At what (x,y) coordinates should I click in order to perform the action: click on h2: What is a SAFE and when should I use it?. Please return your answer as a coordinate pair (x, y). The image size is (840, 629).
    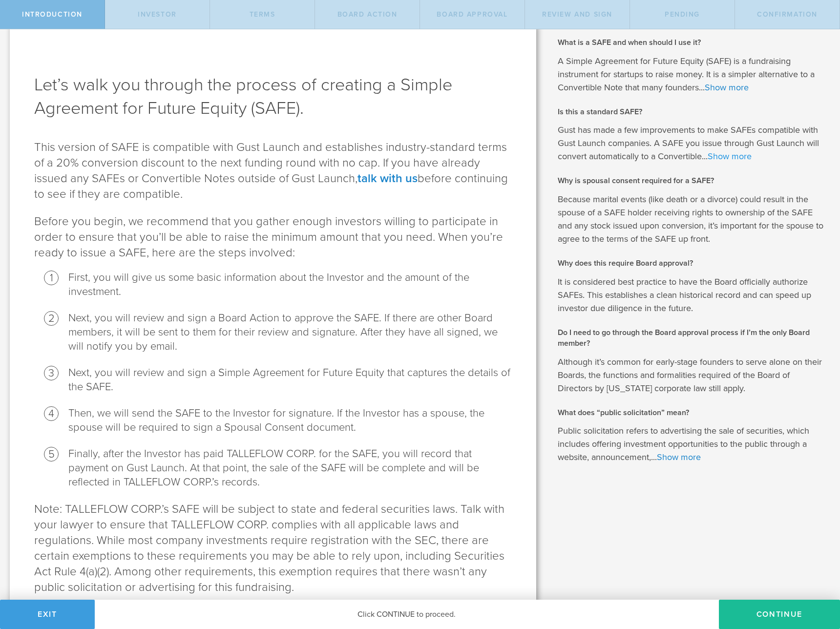
    Looking at the image, I should click on (692, 43).